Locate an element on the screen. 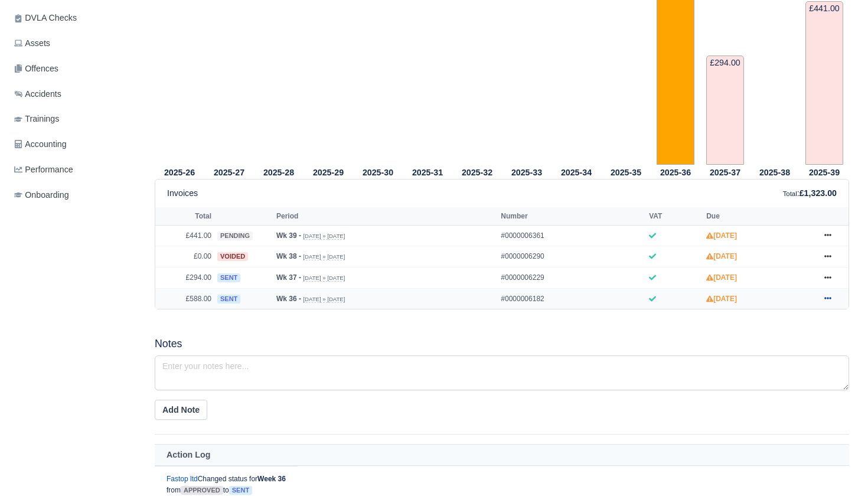 The width and height of the screenshot is (868, 496). th: 2025-27 is located at coordinates (229, 172).